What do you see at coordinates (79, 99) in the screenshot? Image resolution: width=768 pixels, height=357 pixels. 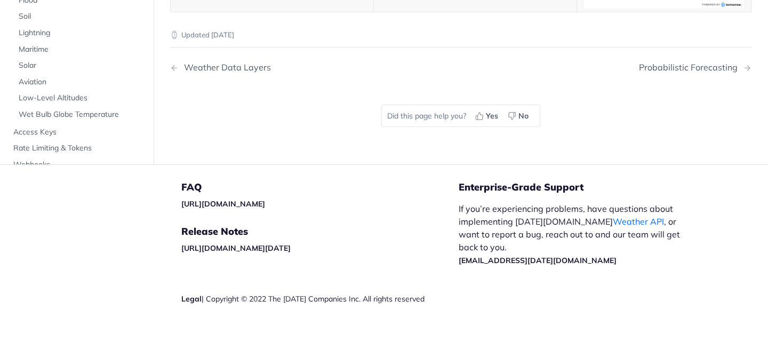 I see `a: Low-Level Altitudes` at bounding box center [79, 99].